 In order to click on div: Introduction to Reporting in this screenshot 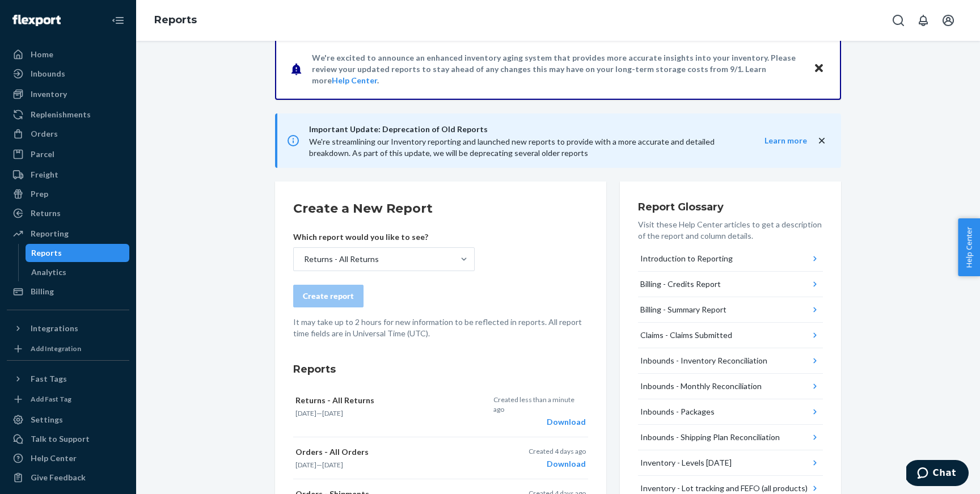, I will do `click(686, 258)`.